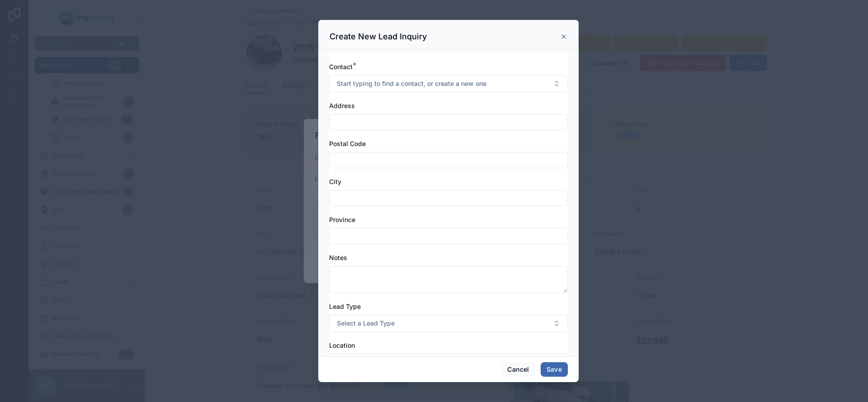 This screenshot has width=868, height=402. I want to click on span: Province, so click(342, 219).